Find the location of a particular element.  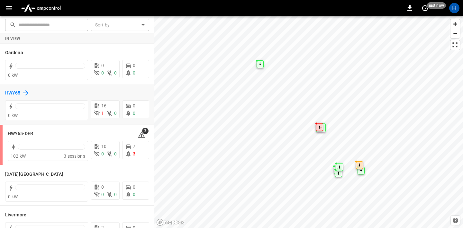

strong: In View is located at coordinates (13, 39).